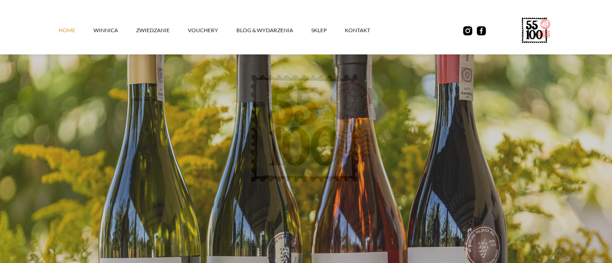  What do you see at coordinates (367, 30) in the screenshot?
I see `a: kontakt` at bounding box center [367, 30].